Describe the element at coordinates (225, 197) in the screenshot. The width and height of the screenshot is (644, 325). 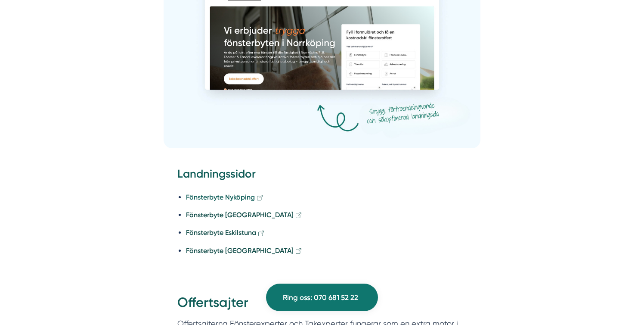
I see `a: Fönsterbyte Nyköping` at that location.